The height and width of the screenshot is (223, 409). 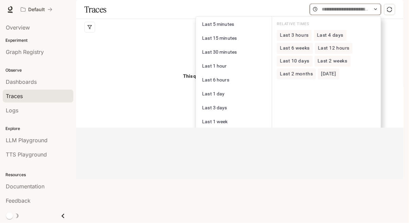 What do you see at coordinates (332, 61) in the screenshot?
I see `button: Last 2 weeks` at bounding box center [332, 61].